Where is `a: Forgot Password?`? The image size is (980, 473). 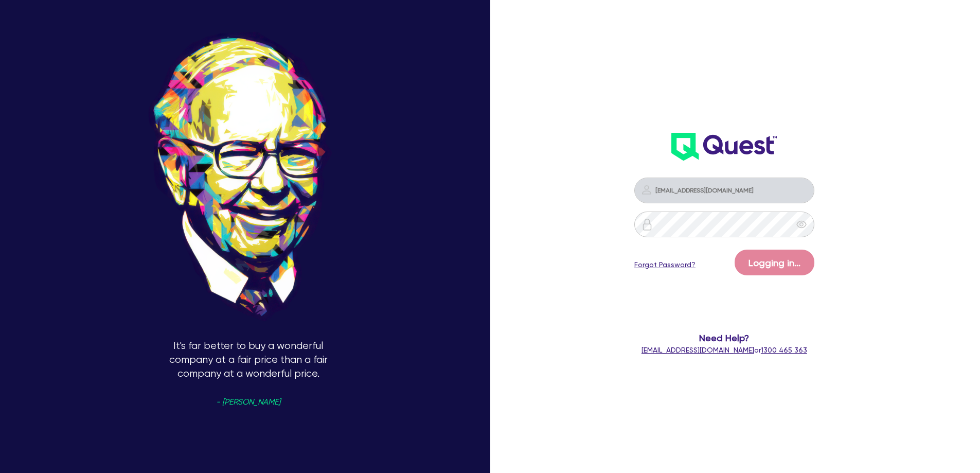 a: Forgot Password? is located at coordinates (664, 264).